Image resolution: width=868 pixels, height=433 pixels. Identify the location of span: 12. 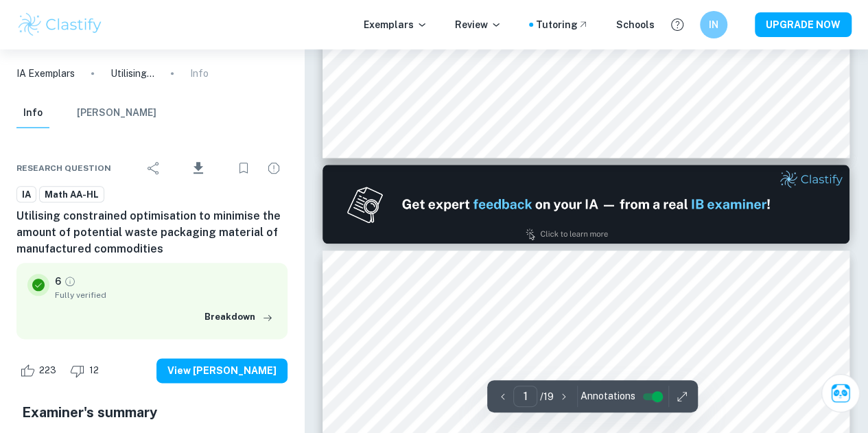
(94, 371).